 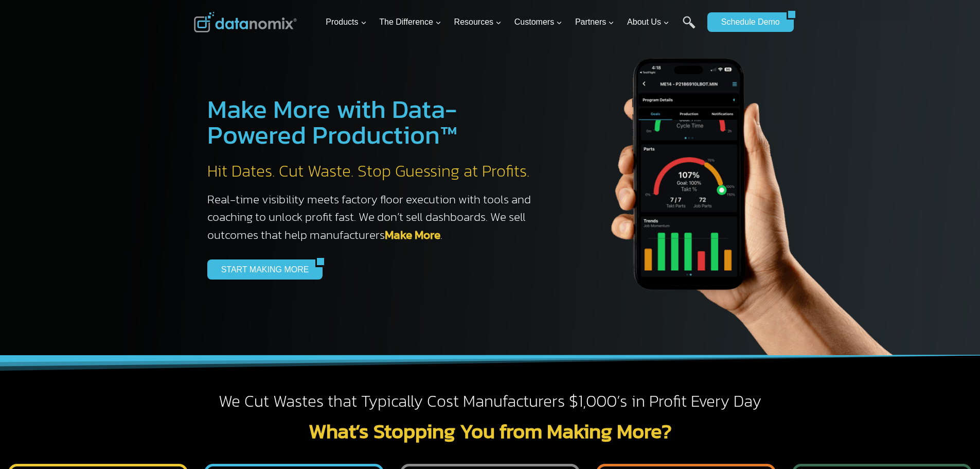 I want to click on span: Customers, so click(x=538, y=22).